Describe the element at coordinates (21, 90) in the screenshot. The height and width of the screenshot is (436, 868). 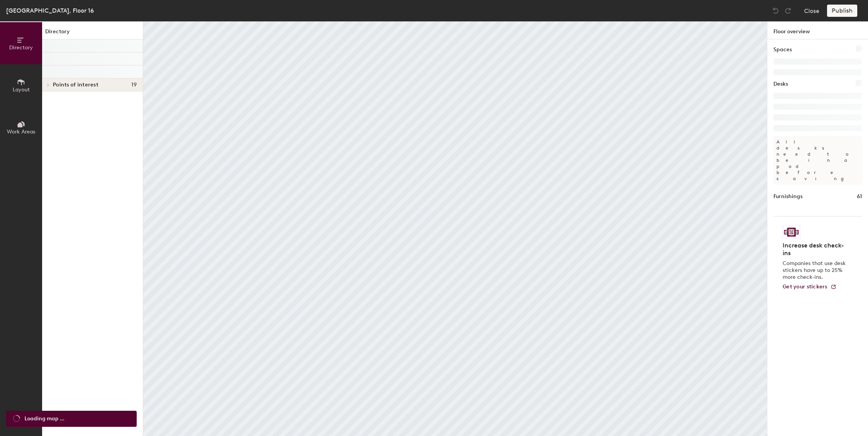
I see `span: Layout` at that location.